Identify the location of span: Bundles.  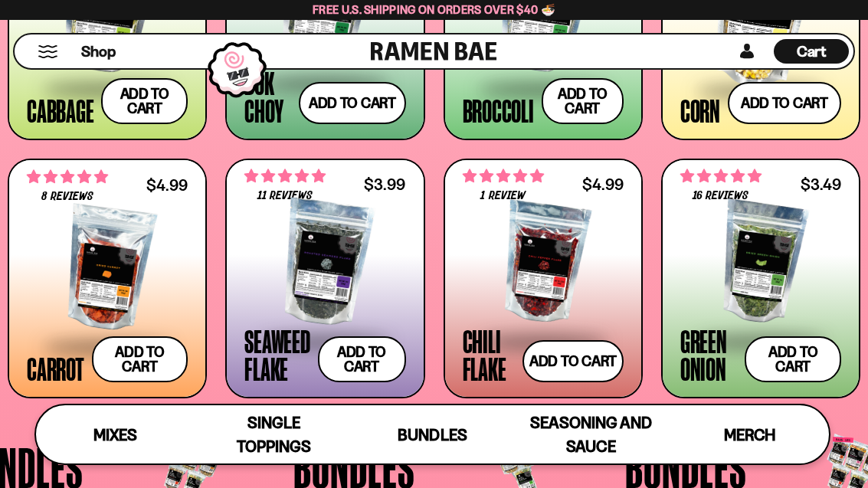
(432, 434).